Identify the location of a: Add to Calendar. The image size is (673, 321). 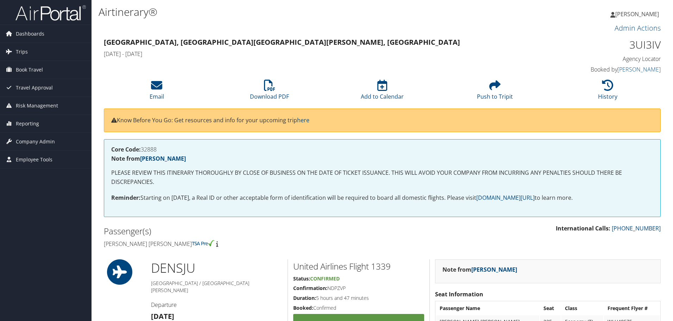
(382, 92).